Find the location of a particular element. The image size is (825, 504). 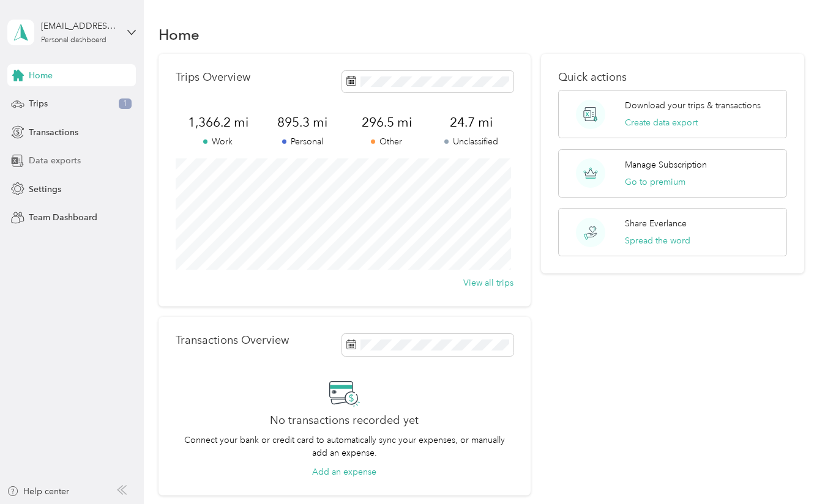

h2: No transactions recorded yet is located at coordinates (344, 420).